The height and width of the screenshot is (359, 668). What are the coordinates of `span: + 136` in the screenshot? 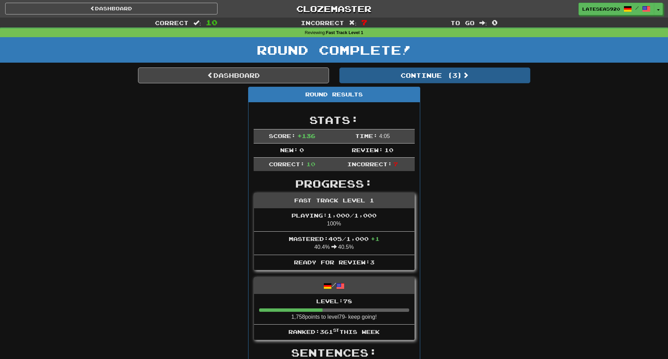 It's located at (306, 136).